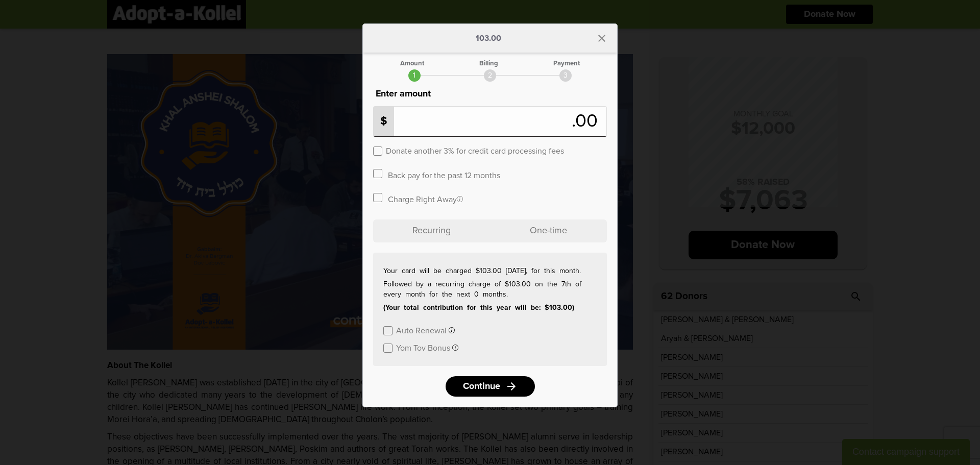  Describe the element at coordinates (425, 199) in the screenshot. I see `button: Charge Right Away` at that location.